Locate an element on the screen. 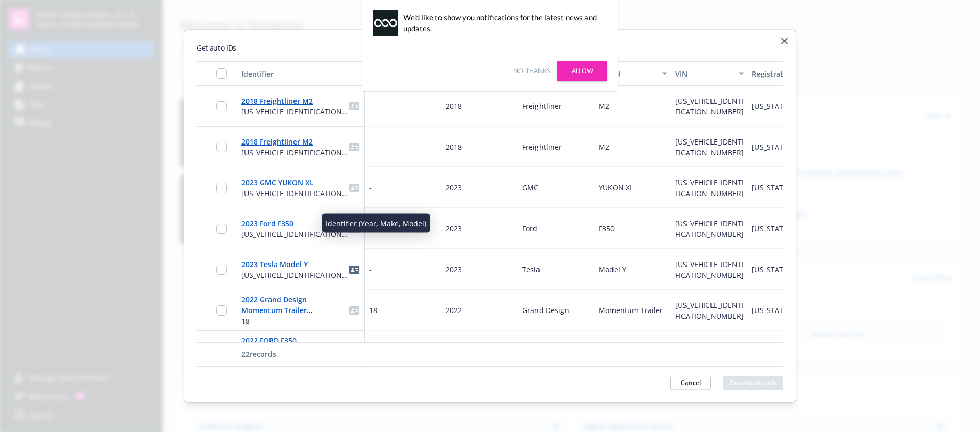 This screenshot has width=980, height=432. a: 2023 Ford F350 is located at coordinates (267, 223).